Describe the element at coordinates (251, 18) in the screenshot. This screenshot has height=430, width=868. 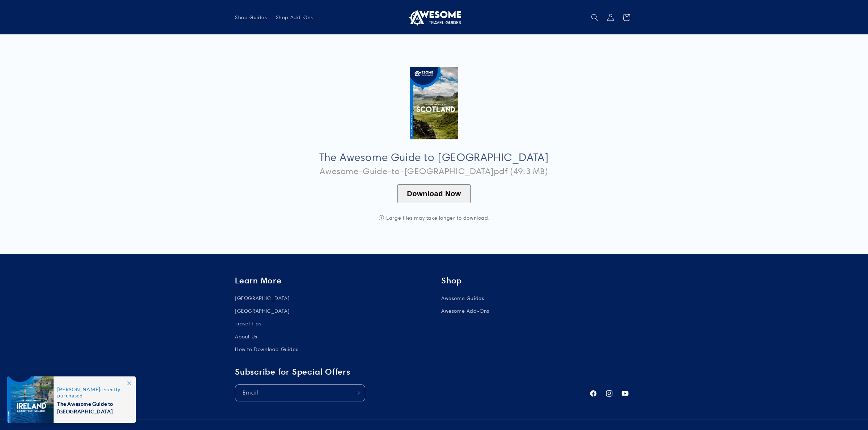
I see `a: Shop Guides` at that location.